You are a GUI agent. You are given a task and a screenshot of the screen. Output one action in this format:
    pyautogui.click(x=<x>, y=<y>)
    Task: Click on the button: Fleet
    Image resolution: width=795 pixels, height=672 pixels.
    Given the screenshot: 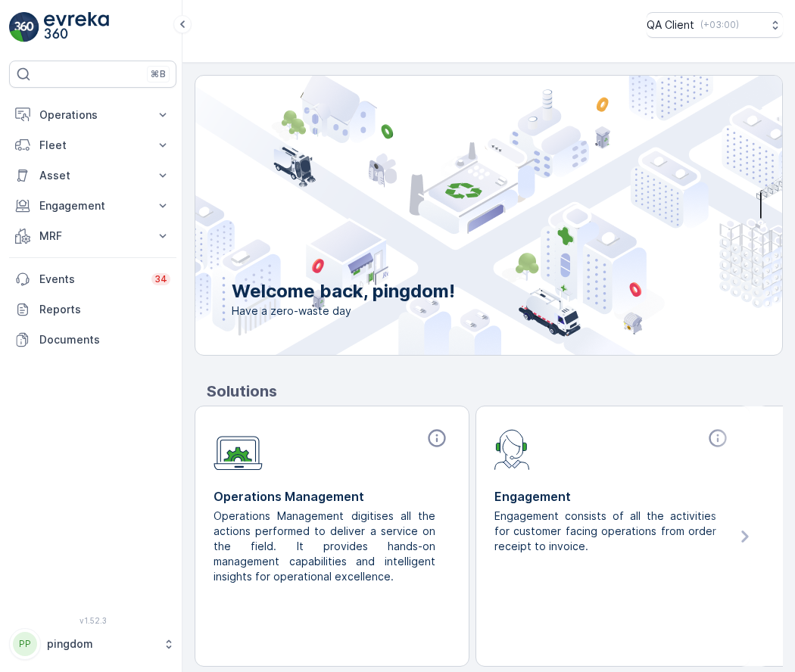 What is the action you would take?
    pyautogui.click(x=92, y=145)
    